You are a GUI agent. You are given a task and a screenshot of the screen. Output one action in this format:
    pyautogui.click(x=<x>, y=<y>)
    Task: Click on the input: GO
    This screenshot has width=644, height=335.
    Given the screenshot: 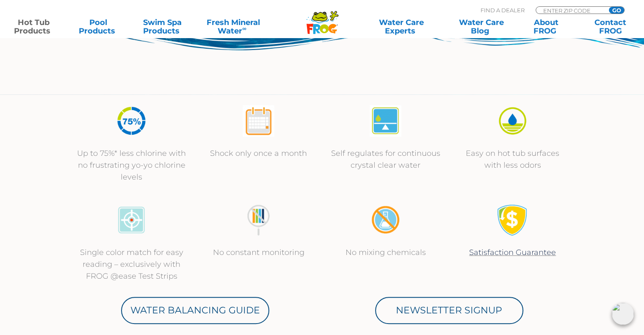 What is the action you would take?
    pyautogui.click(x=616, y=10)
    